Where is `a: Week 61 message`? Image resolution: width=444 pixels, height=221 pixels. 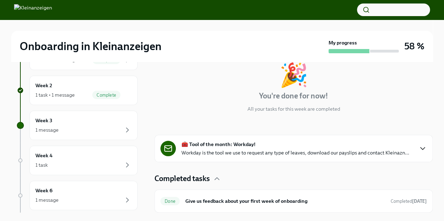
a: Week 61 message is located at coordinates (77, 196).